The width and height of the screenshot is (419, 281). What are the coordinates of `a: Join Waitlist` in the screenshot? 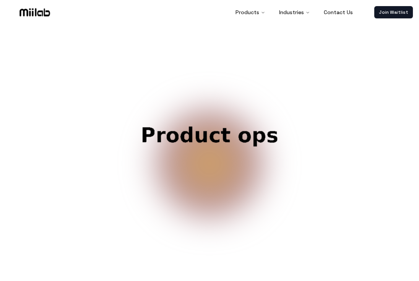 It's located at (394, 12).